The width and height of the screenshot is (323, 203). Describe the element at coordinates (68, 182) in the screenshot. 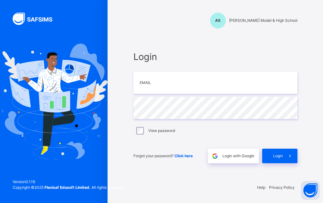

I see `span: Version 0.1.19` at that location.